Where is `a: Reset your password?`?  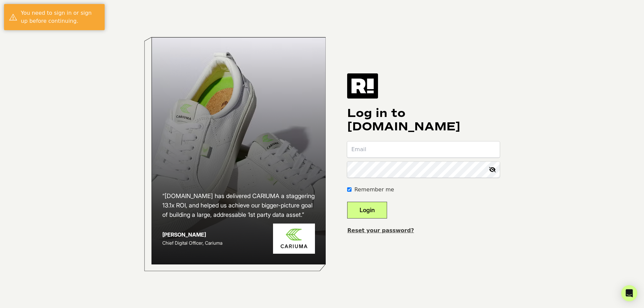
a: Reset your password? is located at coordinates (380, 230).